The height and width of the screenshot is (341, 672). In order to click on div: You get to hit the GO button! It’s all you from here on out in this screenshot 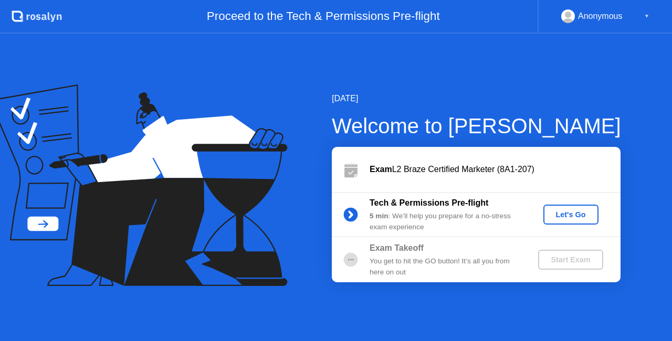, I will do `click(445, 267)`.